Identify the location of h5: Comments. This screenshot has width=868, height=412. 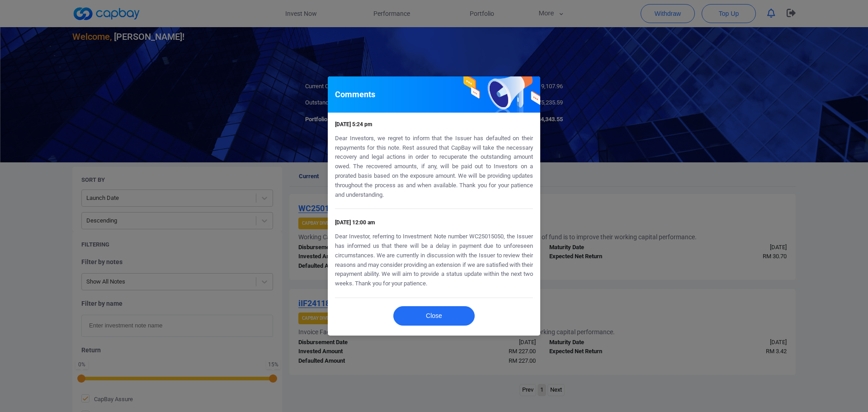
(355, 95).